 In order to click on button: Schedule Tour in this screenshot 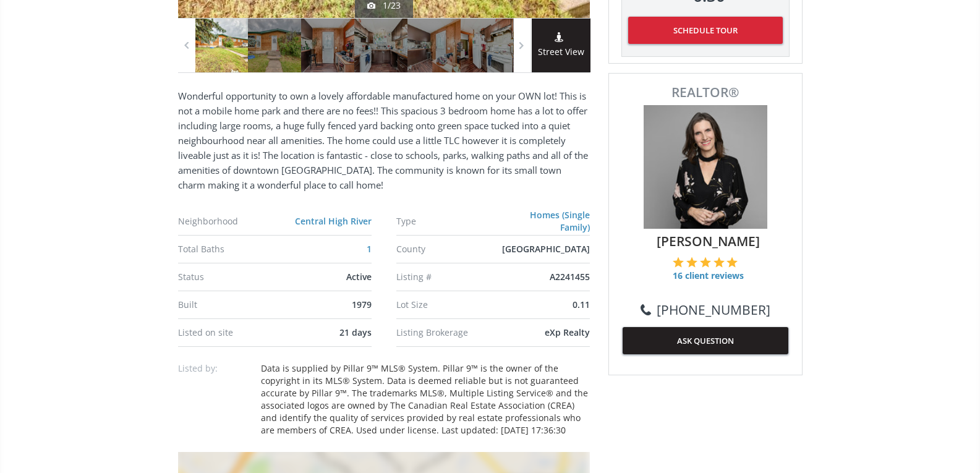, I will do `click(706, 31)`.